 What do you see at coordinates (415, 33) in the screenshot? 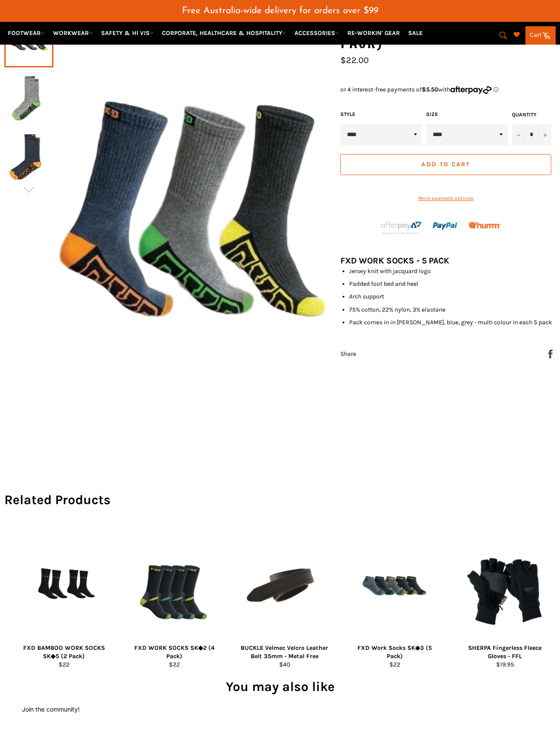
I see `a: SALE` at bounding box center [415, 33].